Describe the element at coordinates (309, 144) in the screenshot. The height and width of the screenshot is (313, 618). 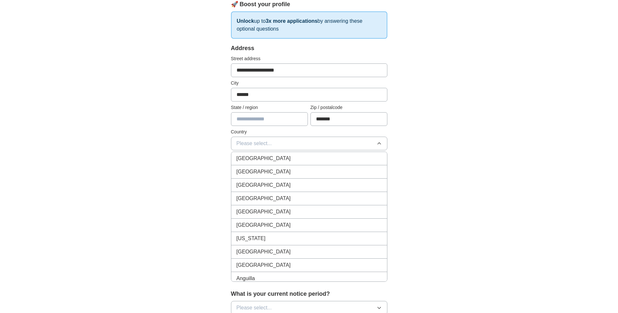
I see `button: Please select...` at that location.